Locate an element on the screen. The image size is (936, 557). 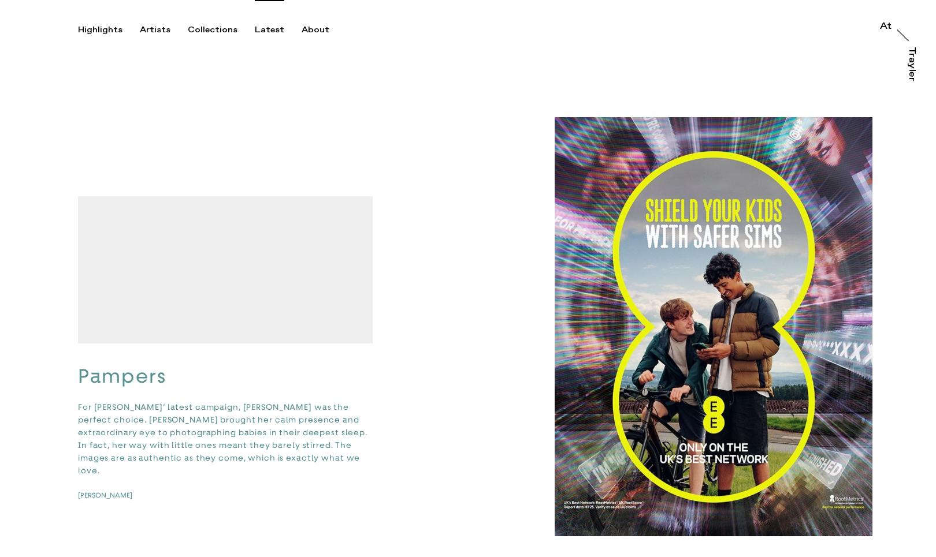
button: Artists is located at coordinates (163, 30).